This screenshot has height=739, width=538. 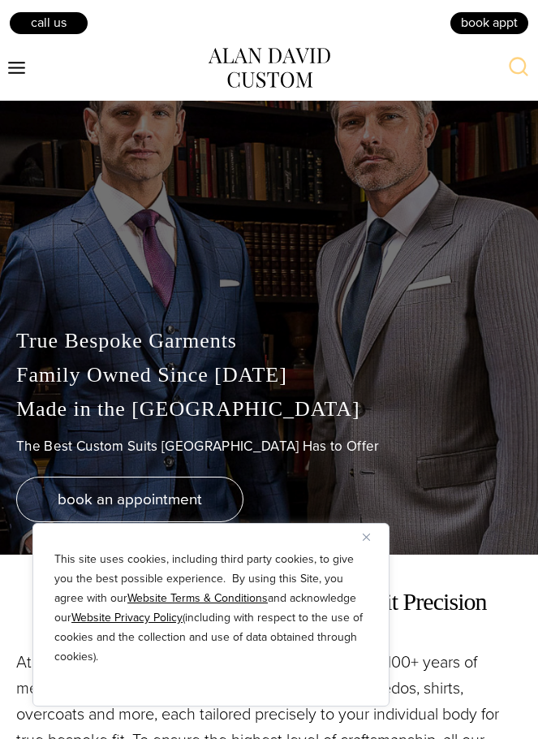 What do you see at coordinates (211, 608) in the screenshot?
I see `p: This site uses cookies, including third party cookies, to give you the best possible experience. ...` at bounding box center [211, 608].